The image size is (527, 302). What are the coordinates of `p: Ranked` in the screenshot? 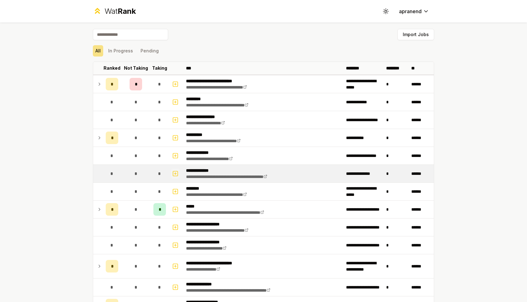 It's located at (112, 68).